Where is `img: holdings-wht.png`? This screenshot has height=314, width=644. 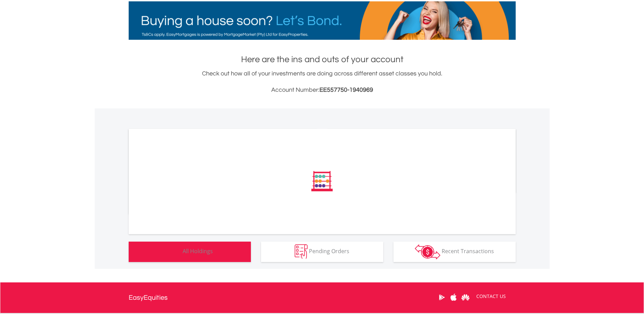
img: holdings-wht.png is located at coordinates (174, 251).